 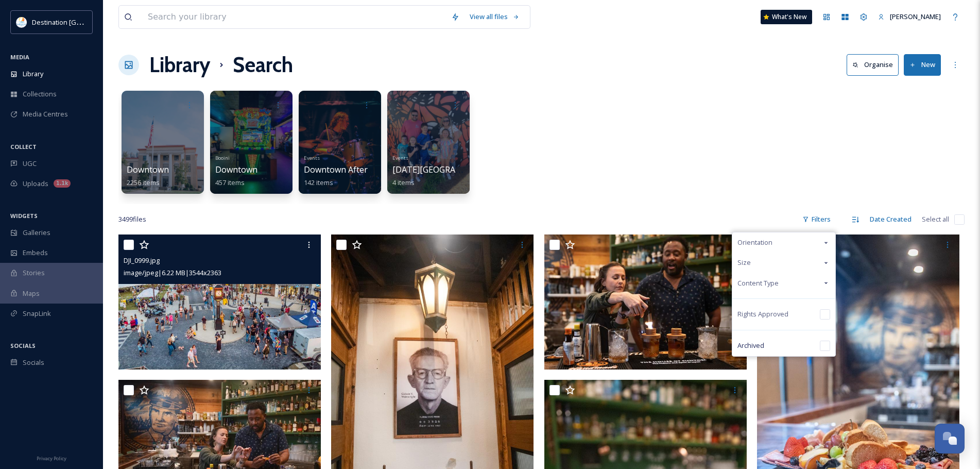 What do you see at coordinates (46, 114) in the screenshot?
I see `span: Media Centres` at bounding box center [46, 114].